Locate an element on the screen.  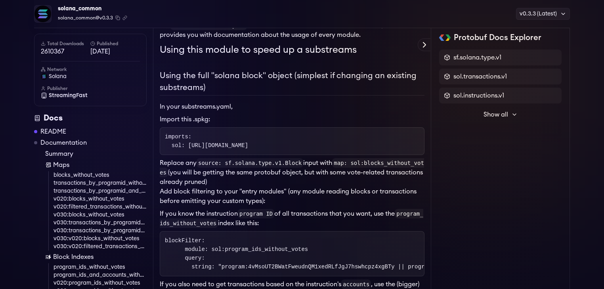
a: transactions_by_programid_without_votes is located at coordinates (100, 183).